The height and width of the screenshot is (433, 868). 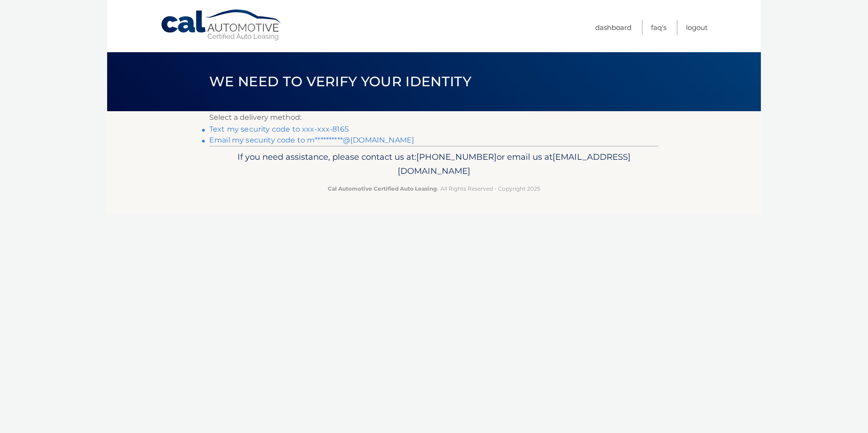 I want to click on a: FAQ's, so click(x=659, y=27).